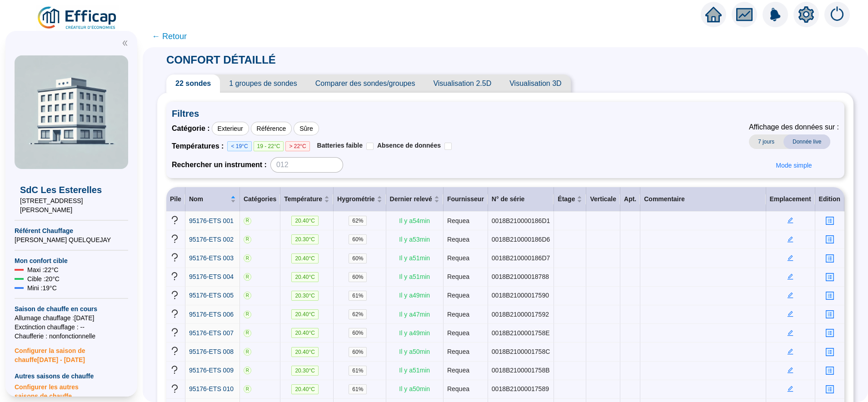 This screenshot has height=402, width=868. I want to click on span: Il y a 49 min, so click(415, 296).